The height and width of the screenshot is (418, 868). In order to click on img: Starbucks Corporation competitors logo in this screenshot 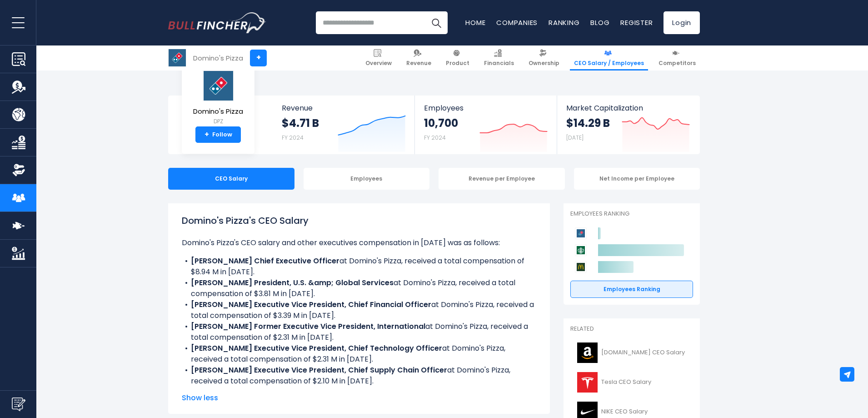, I will do `click(581, 250)`.